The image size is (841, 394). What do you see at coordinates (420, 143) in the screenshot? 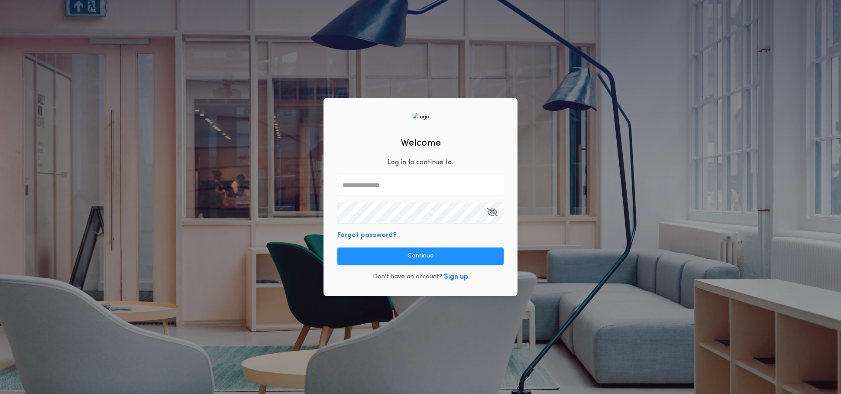
I see `h2: Welcome` at bounding box center [420, 143].